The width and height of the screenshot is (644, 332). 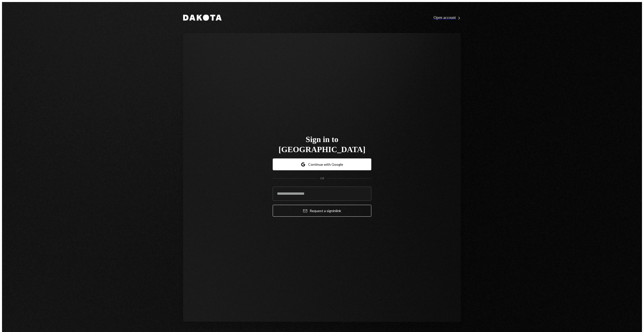 What do you see at coordinates (447, 17) in the screenshot?
I see `a: Open account` at bounding box center [447, 17].